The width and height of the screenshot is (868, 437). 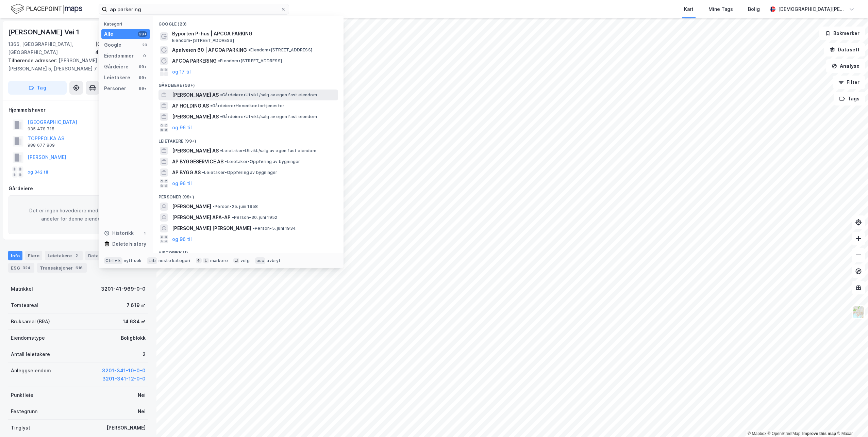 What do you see at coordinates (850, 99) in the screenshot?
I see `button: Tags` at bounding box center [850, 99].